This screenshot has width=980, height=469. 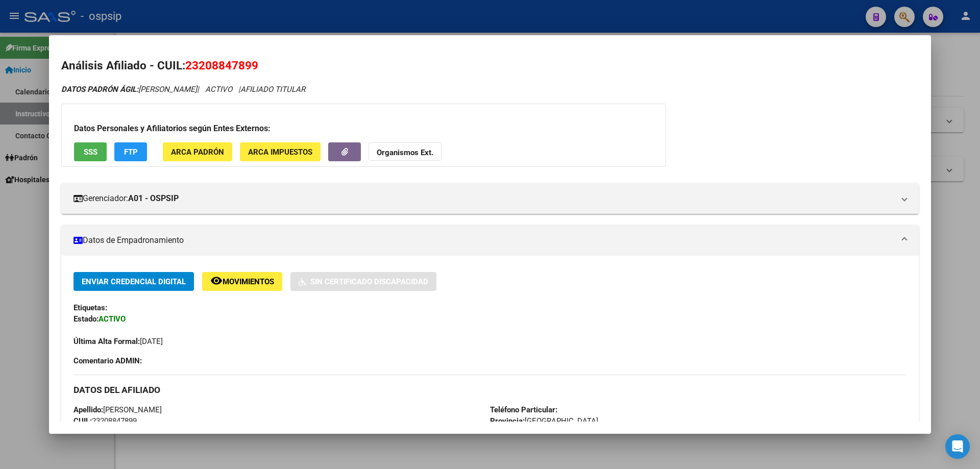 I want to click on h2: Análisis Afiliado - CUIL:, so click(x=490, y=66).